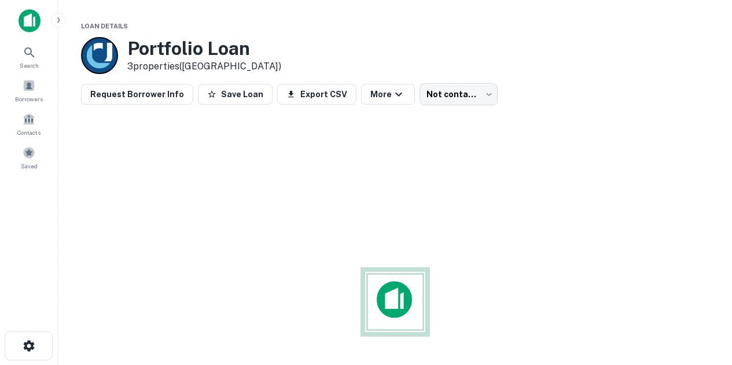 Image resolution: width=732 pixels, height=365 pixels. Describe the element at coordinates (29, 157) in the screenshot. I see `div: Saved` at that location.